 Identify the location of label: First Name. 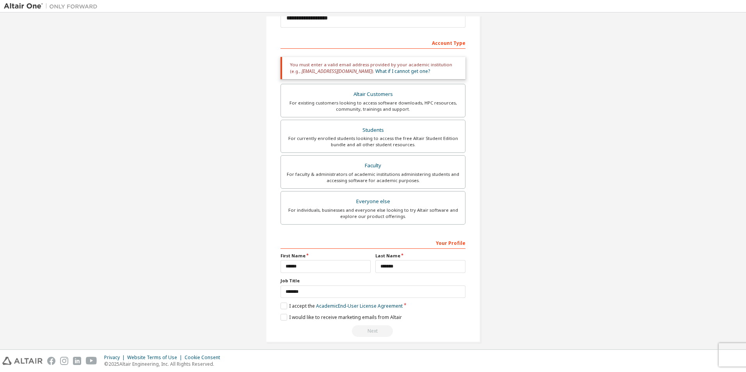
(325, 256).